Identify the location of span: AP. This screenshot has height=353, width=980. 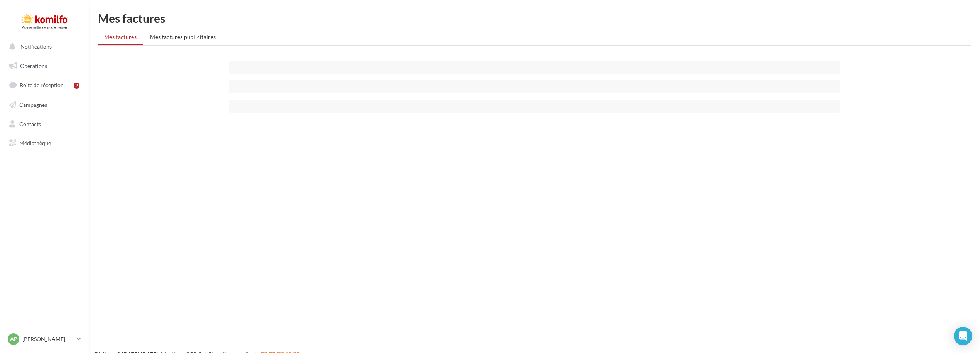
(14, 339).